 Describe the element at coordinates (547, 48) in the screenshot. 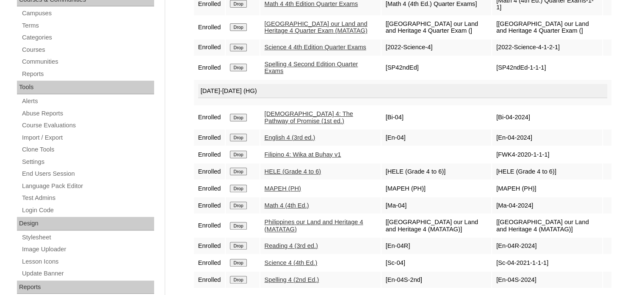

I see `td: [2022-Science-4-1-2-1]` at that location.